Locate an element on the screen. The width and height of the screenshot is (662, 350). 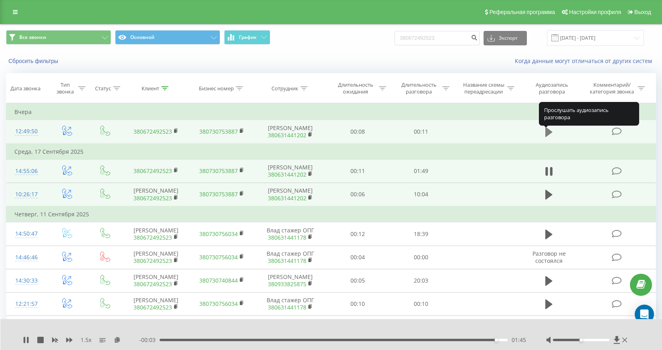
span: Выход is located at coordinates (643, 12).